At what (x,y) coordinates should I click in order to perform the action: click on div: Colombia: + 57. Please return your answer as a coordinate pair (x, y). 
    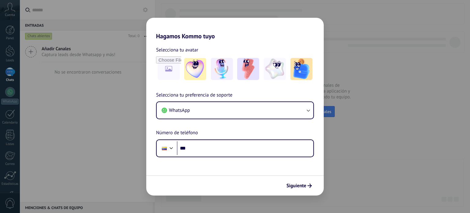
    Looking at the image, I should click on (164, 148).